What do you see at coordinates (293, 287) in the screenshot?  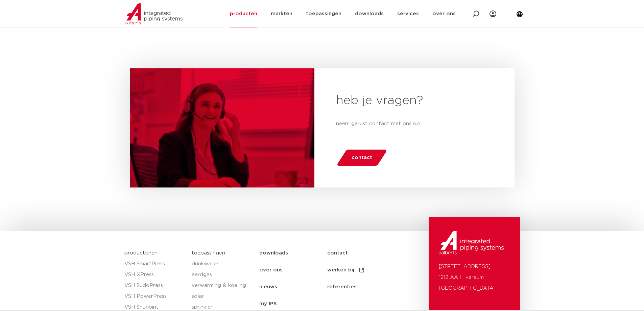 I see `a: nieuws` at bounding box center [293, 287].